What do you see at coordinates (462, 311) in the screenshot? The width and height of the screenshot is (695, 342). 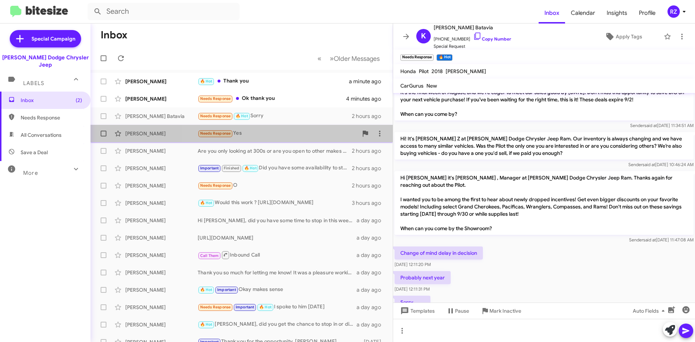 I see `span: Pause` at bounding box center [462, 311].